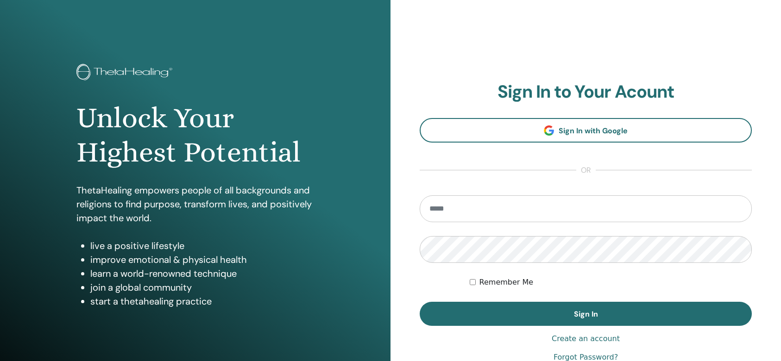 The image size is (781, 361). What do you see at coordinates (585, 92) in the screenshot?
I see `h2: Sign In to Your Acount` at bounding box center [585, 92].